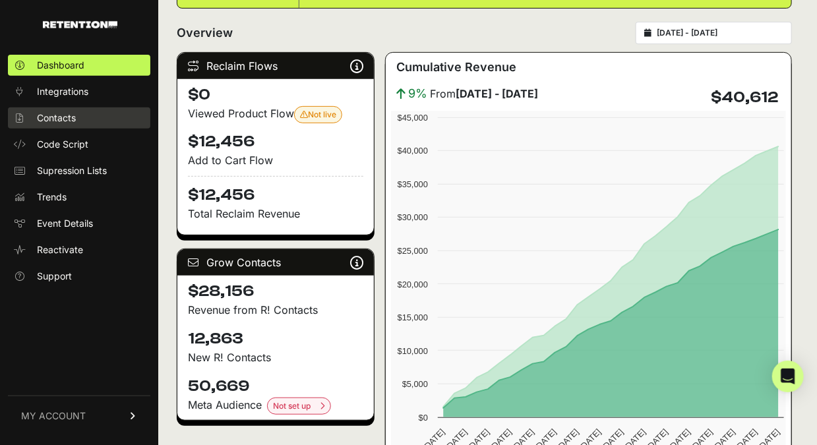  I want to click on a: Support, so click(79, 276).